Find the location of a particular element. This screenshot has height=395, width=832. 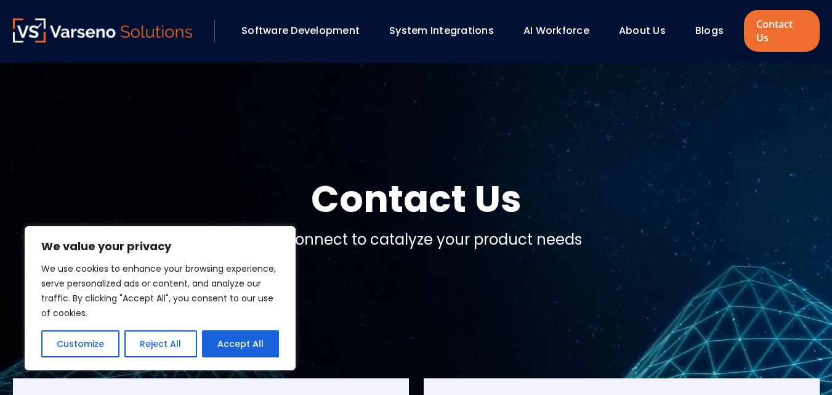

div: Software Development is located at coordinates (306, 31).